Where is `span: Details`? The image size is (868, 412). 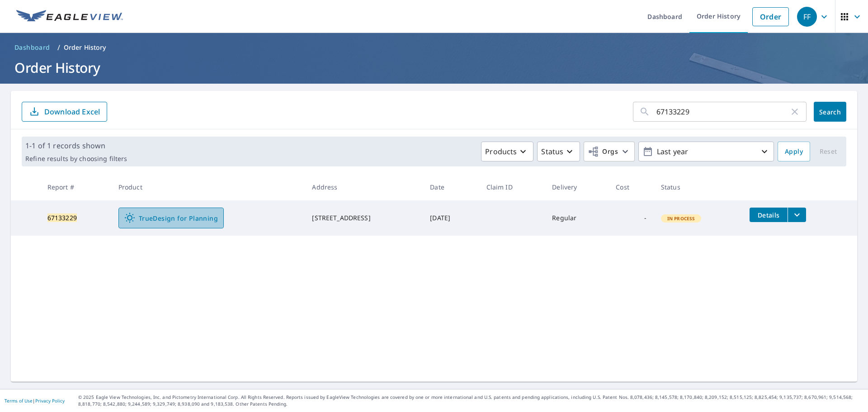 span: Details is located at coordinates (769, 215).